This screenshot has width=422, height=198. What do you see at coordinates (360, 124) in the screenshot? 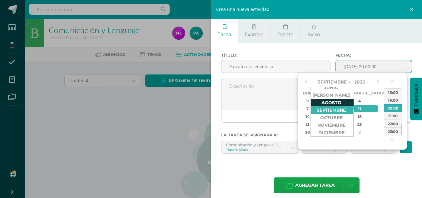
I see `div: 25` at bounding box center [360, 124].